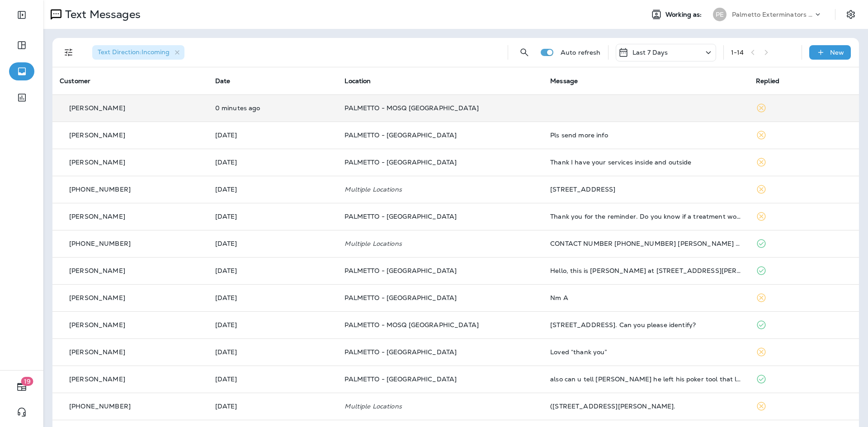 The height and width of the screenshot is (427, 868). I want to click on div: Text Direction:Incoming, so click(139, 52).